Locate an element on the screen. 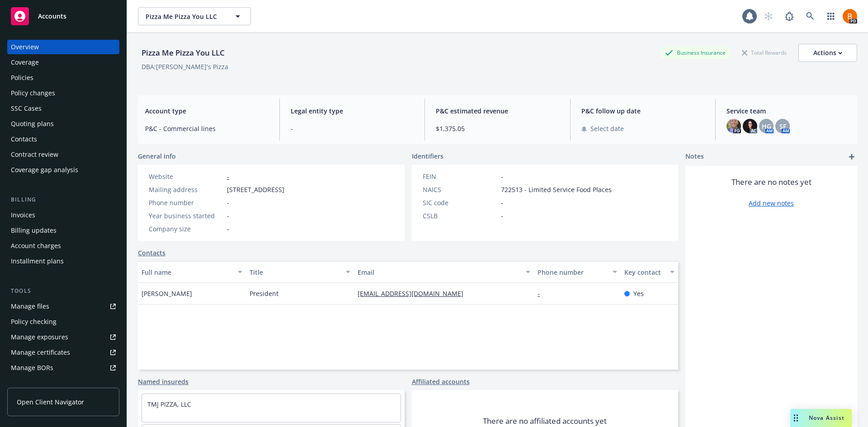 Image resolution: width=868 pixels, height=427 pixels. span: P&C - Commercial lines is located at coordinates (207, 128).